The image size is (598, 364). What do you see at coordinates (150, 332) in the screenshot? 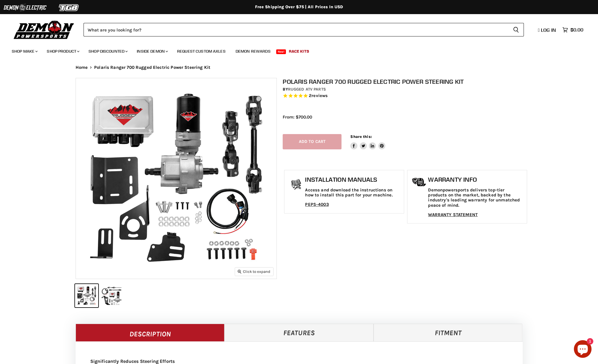
I see `a: Description` at bounding box center [150, 332].